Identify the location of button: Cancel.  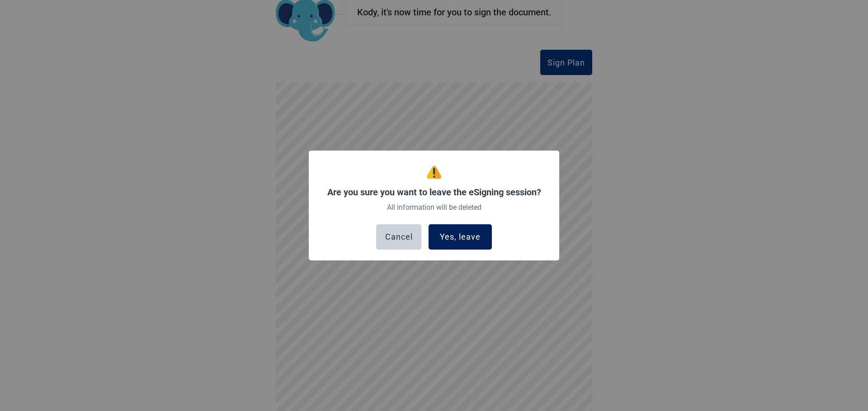
(399, 237).